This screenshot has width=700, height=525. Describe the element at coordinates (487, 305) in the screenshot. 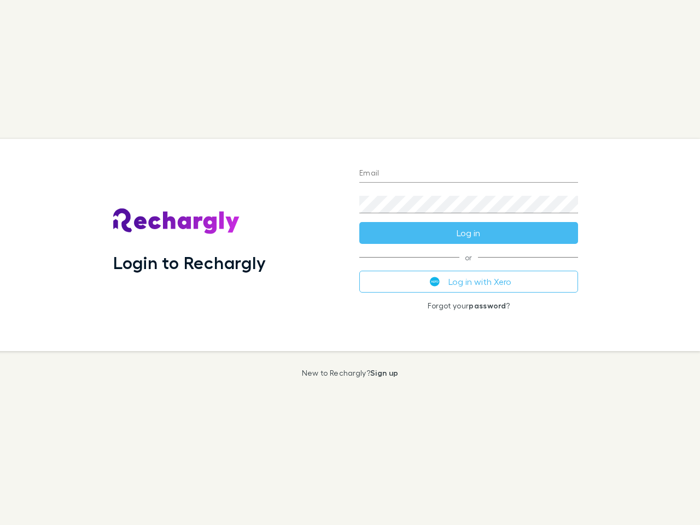

I see `a: password` at that location.